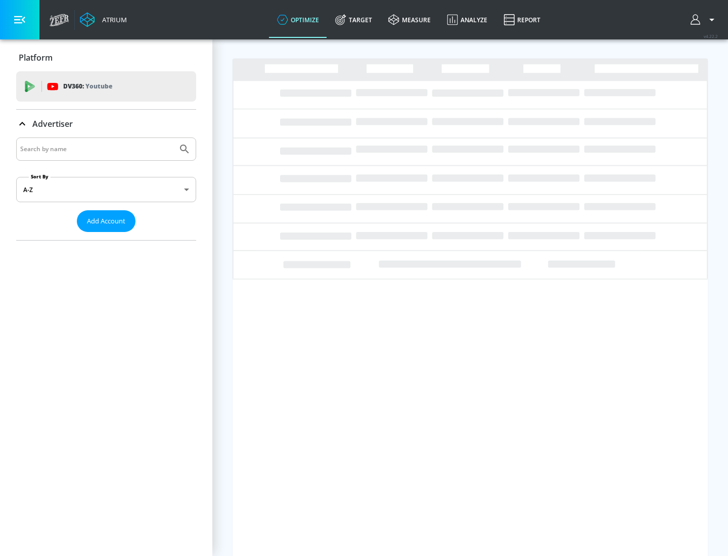 This screenshot has width=728, height=556. I want to click on a: optimize, so click(298, 20).